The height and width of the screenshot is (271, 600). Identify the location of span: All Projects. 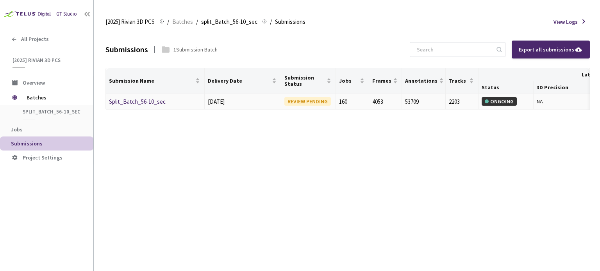
(35, 39).